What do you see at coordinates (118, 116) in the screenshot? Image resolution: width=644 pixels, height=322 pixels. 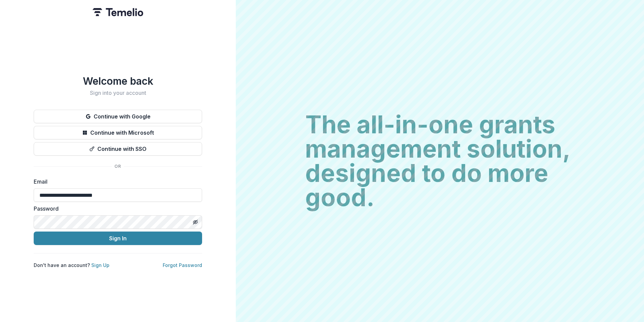 I see `button: Continue with Google` at bounding box center [118, 116].